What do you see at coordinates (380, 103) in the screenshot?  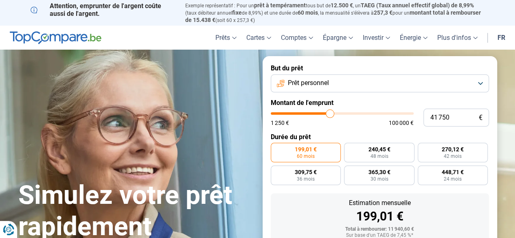 I see `label: Montant de l'emprunt` at bounding box center [380, 103].